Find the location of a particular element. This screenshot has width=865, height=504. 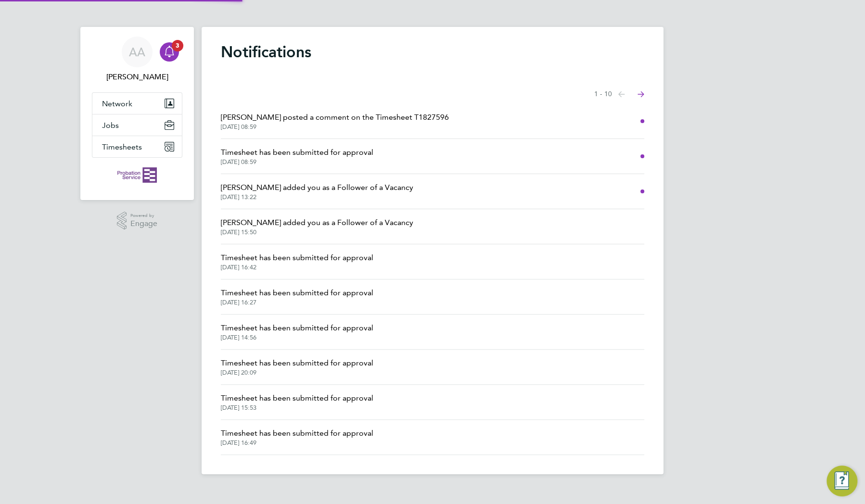

span: Timesheets is located at coordinates (122, 147).